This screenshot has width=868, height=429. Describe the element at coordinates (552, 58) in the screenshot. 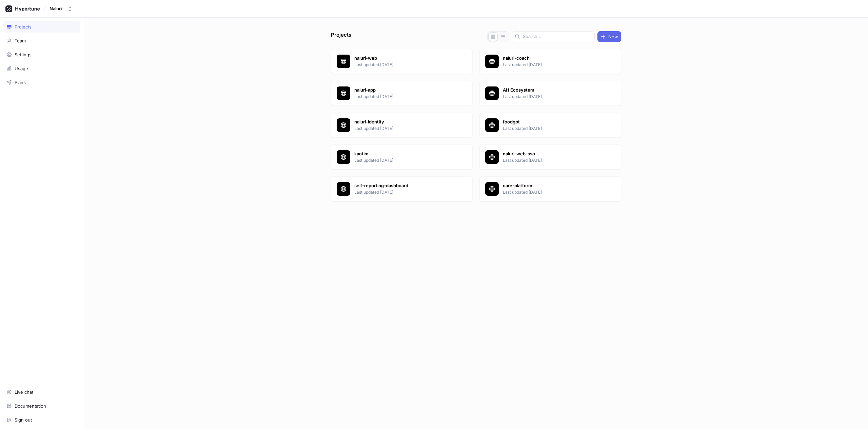

I see `p: naluri-coach` at that location.